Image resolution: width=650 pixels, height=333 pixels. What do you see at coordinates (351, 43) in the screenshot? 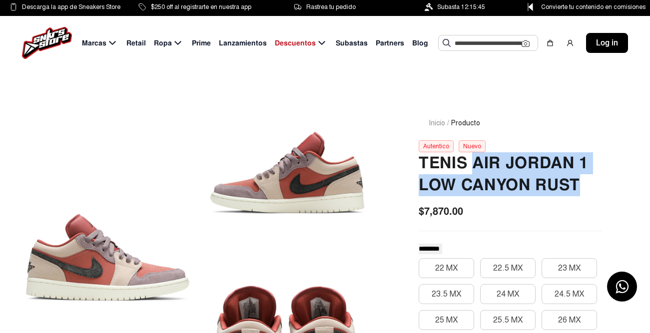
I see `span: Subastas` at bounding box center [351, 43].